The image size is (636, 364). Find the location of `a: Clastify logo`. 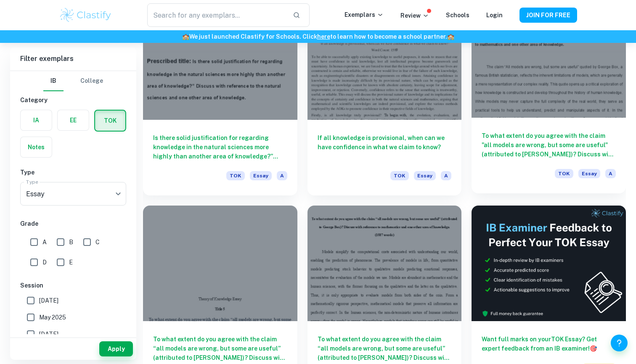

a: Clastify logo is located at coordinates (85, 15).